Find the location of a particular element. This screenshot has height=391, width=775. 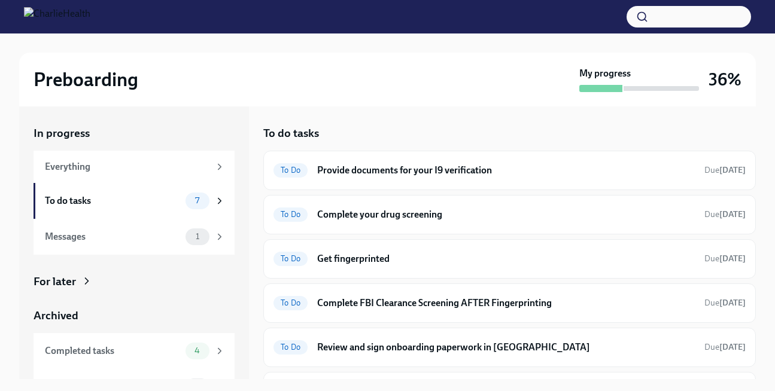

div: Messages is located at coordinates (113, 237).